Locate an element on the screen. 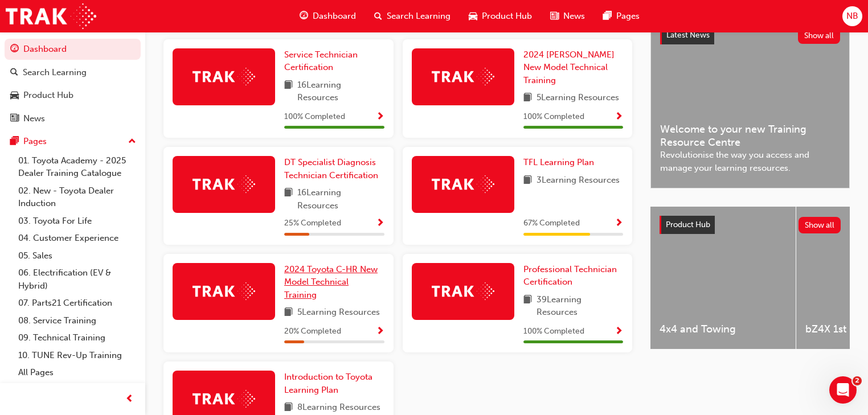  a: 09. Technical Training is located at coordinates (77, 338).